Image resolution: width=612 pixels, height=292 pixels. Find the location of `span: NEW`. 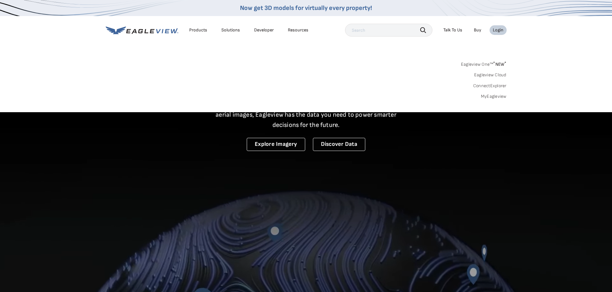

span: NEW is located at coordinates (499, 64).